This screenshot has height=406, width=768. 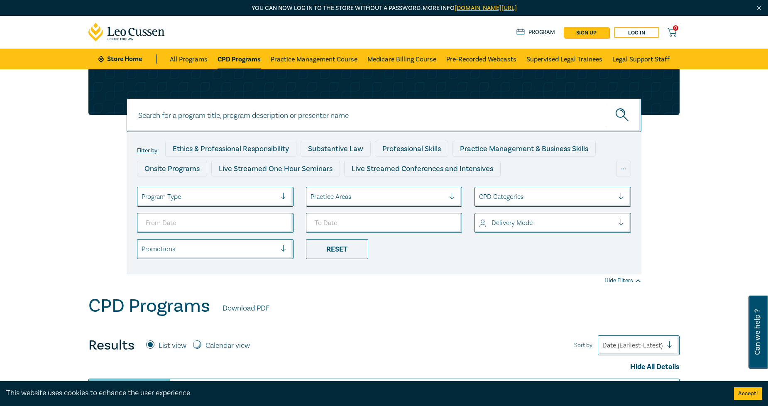 I want to click on div: Hide All Details, so click(x=384, y=367).